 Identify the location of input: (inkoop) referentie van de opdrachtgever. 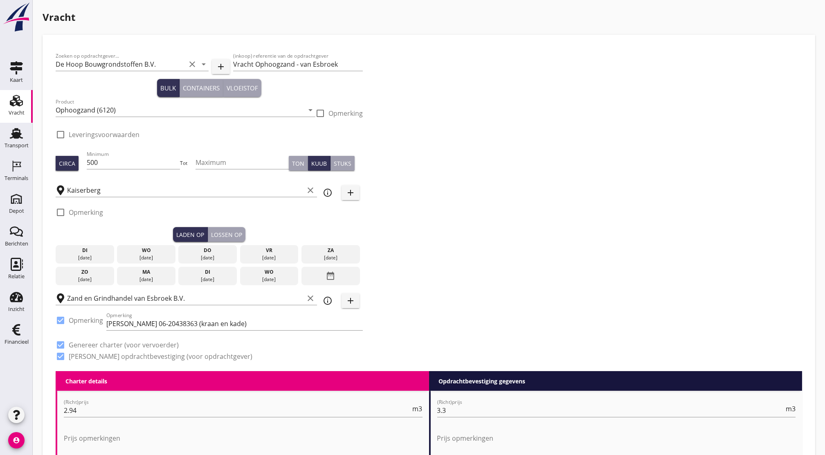
(298, 64).